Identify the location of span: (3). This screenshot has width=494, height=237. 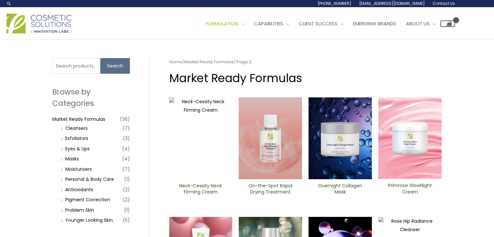
(126, 138).